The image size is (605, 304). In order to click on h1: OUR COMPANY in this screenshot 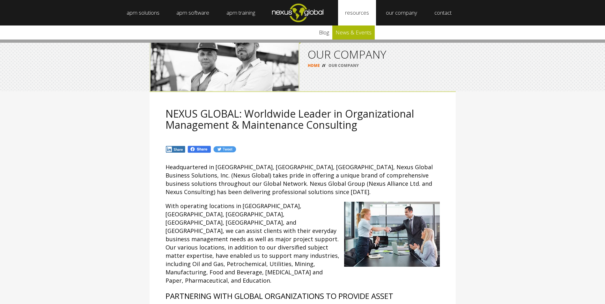, I will do `click(377, 54)`.